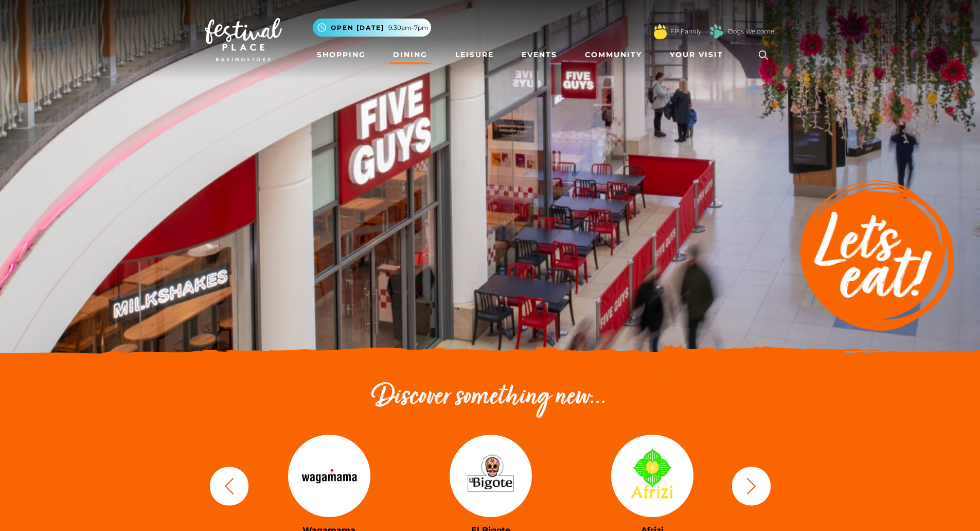 The width and height of the screenshot is (980, 531). What do you see at coordinates (696, 55) in the screenshot?
I see `span: Your Visit` at bounding box center [696, 55].